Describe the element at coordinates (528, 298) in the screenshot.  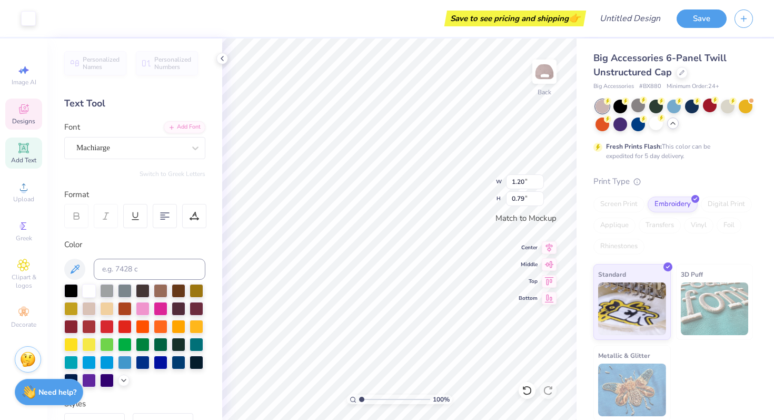
I see `span: Bottom` at that location.